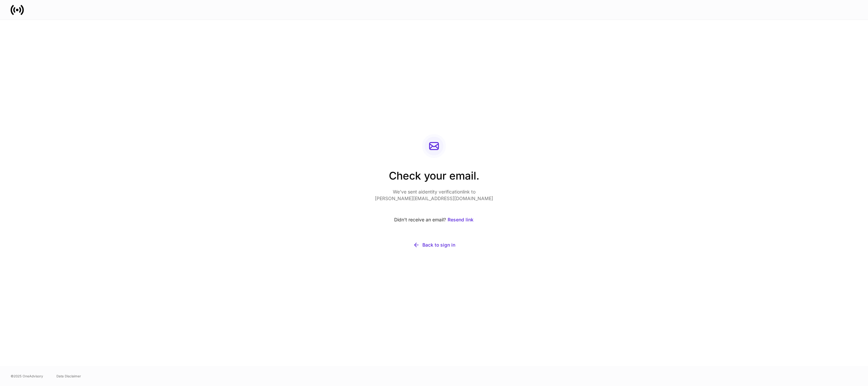  What do you see at coordinates (434, 245) in the screenshot?
I see `button: Back to sign in` at bounding box center [434, 245].